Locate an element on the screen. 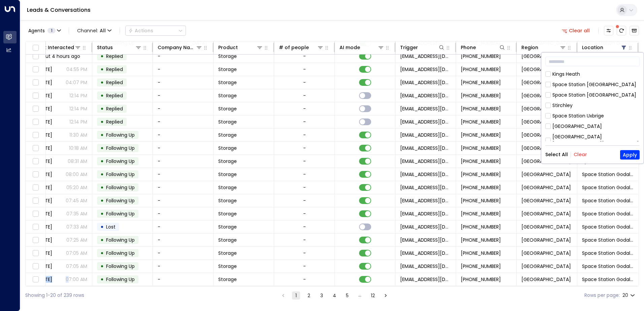  span: about 4 hours ago is located at coordinates (58, 56).